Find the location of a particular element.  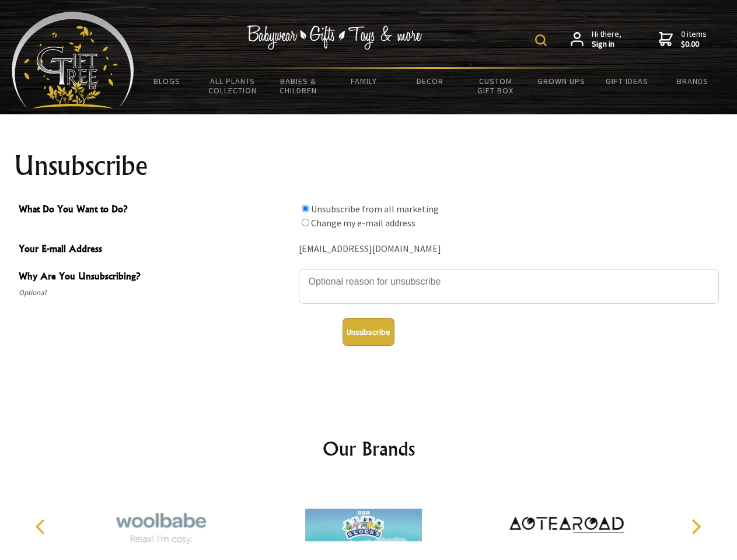

span: Your E-mail Address is located at coordinates (156, 250).